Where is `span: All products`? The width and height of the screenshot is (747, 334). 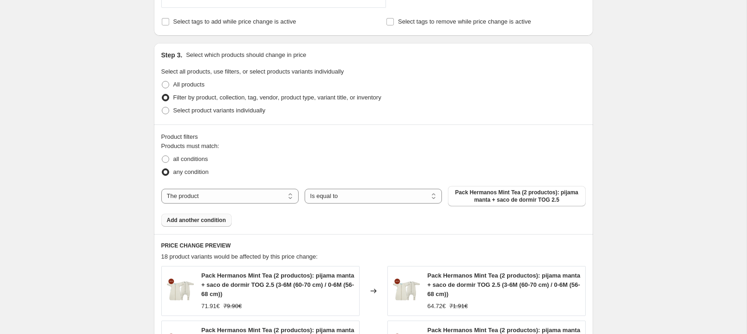 span: All products is located at coordinates (189, 84).